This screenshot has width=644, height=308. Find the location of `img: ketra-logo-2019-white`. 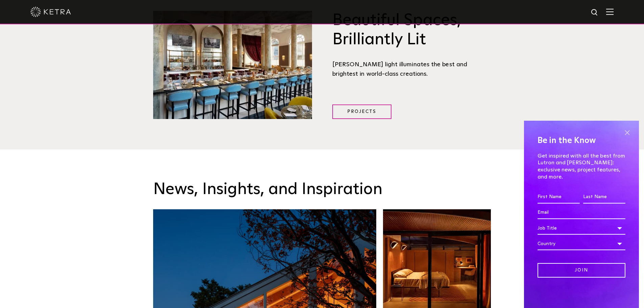

img: ketra-logo-2019-white is located at coordinates (51, 12).